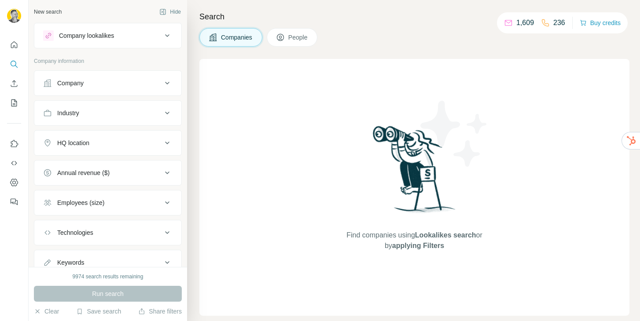 The height and width of the screenshot is (321, 640). Describe the element at coordinates (81, 203) in the screenshot. I see `div: Employees (size)` at that location.